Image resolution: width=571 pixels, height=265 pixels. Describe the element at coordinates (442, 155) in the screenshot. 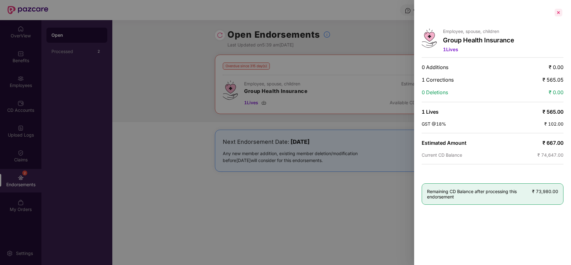

I see `span: Current CD Balance` at that location.